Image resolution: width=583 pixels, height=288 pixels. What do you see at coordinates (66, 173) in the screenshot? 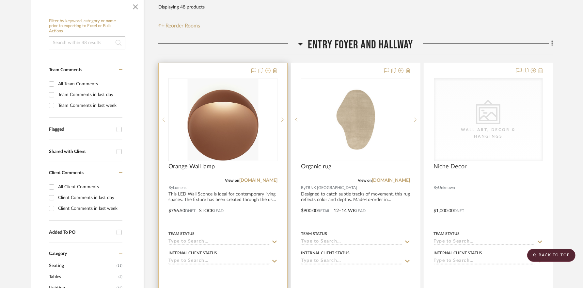
I see `span: Client Comments` at bounding box center [66, 173].